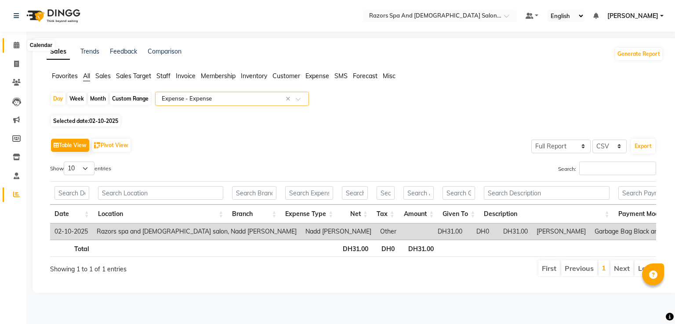 Image resolution: width=675 pixels, height=324 pixels. I want to click on th: Location: activate to sort column ascending, so click(161, 214).